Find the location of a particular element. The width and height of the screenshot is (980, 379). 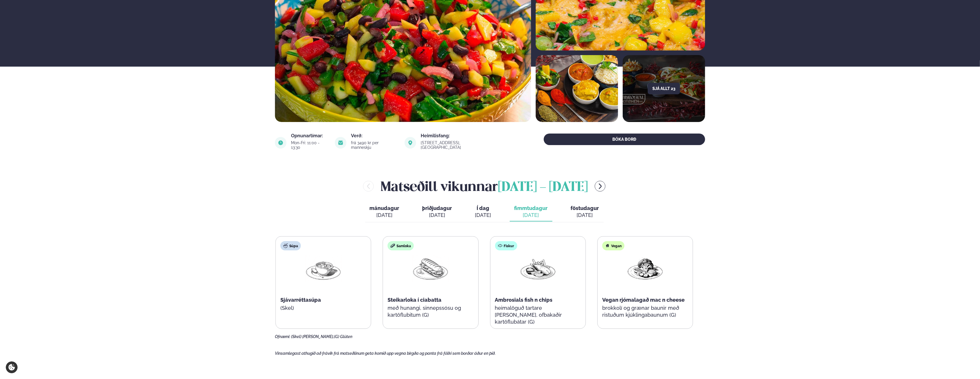

img: Fish-Chips.png is located at coordinates (538, 268).